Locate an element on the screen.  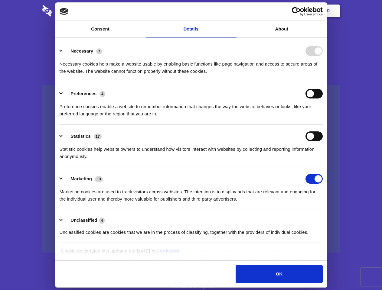
button: OK is located at coordinates (279, 274).